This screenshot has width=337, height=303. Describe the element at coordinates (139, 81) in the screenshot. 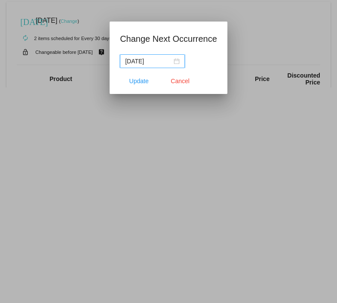

I see `button: Update` at that location.